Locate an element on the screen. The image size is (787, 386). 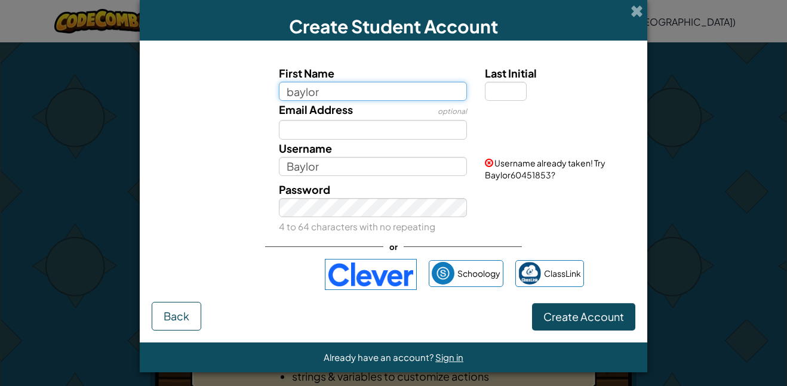
button: Create Account is located at coordinates (583, 317).